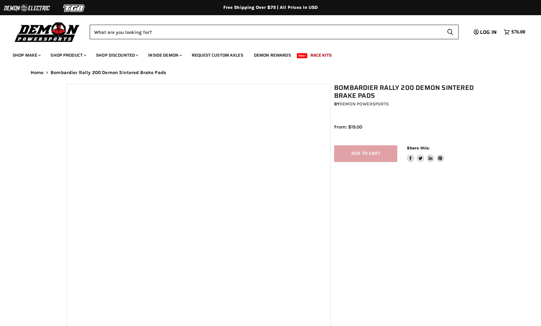 The width and height of the screenshot is (541, 326). Describe the element at coordinates (489, 32) in the screenshot. I see `span: Log in` at that location.